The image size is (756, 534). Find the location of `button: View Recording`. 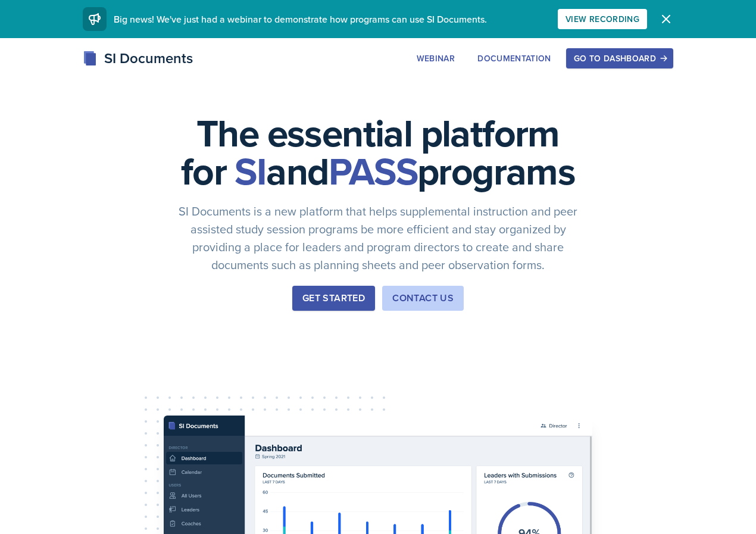

button: View Recording is located at coordinates (602, 19).